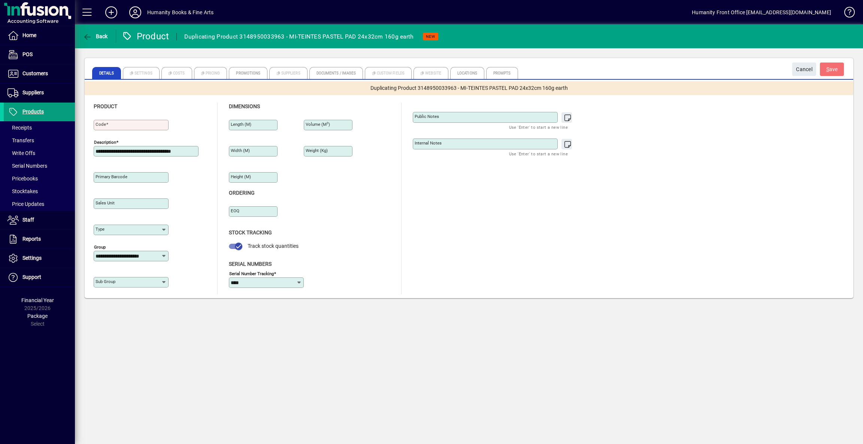  What do you see at coordinates (21, 141) in the screenshot?
I see `span: Transfers` at bounding box center [21, 141].